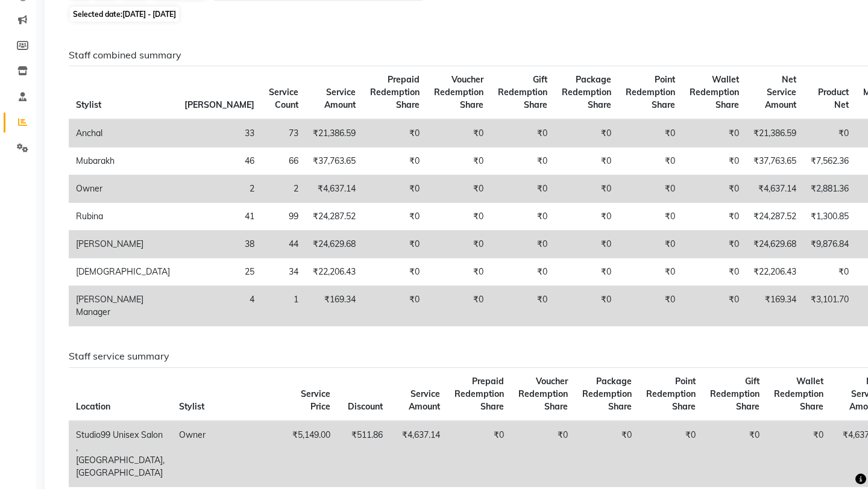 The height and width of the screenshot is (489, 868). Describe the element at coordinates (455, 356) in the screenshot. I see `h6: Staff service summary` at that location.